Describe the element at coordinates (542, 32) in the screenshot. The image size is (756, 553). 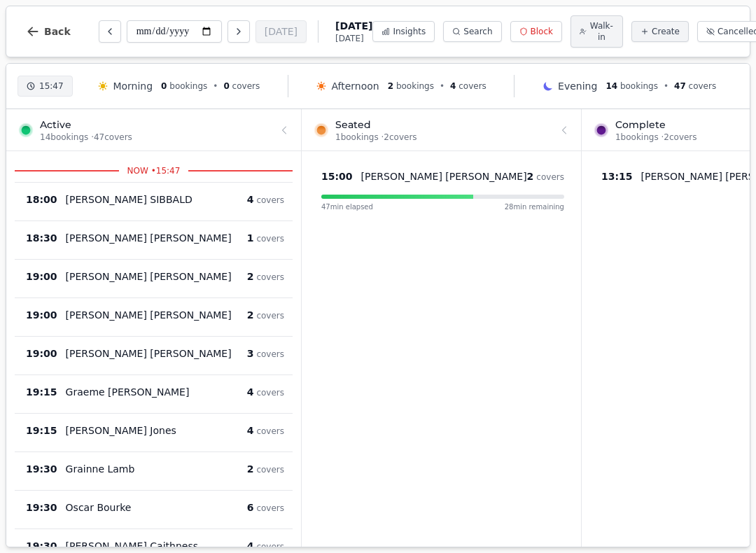
I see `span: Block` at that location.